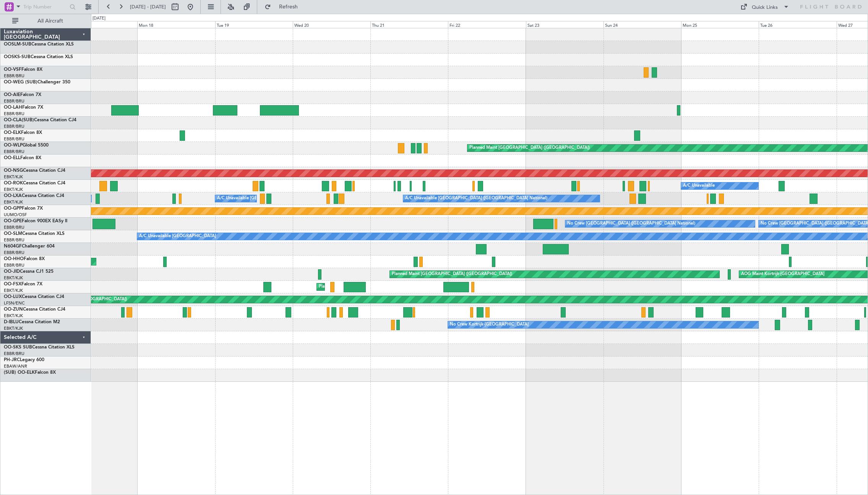 The height and width of the screenshot is (495, 868). What do you see at coordinates (331, 24) in the screenshot?
I see `div: Wed 20` at bounding box center [331, 24].